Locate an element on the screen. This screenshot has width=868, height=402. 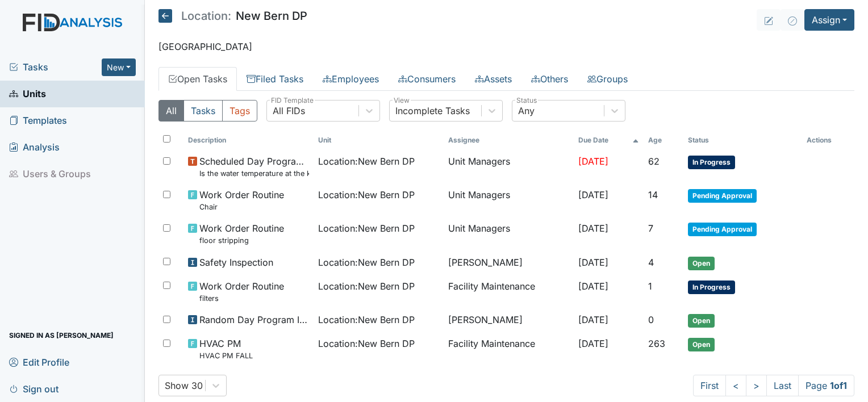
a: Assets is located at coordinates (493, 79).